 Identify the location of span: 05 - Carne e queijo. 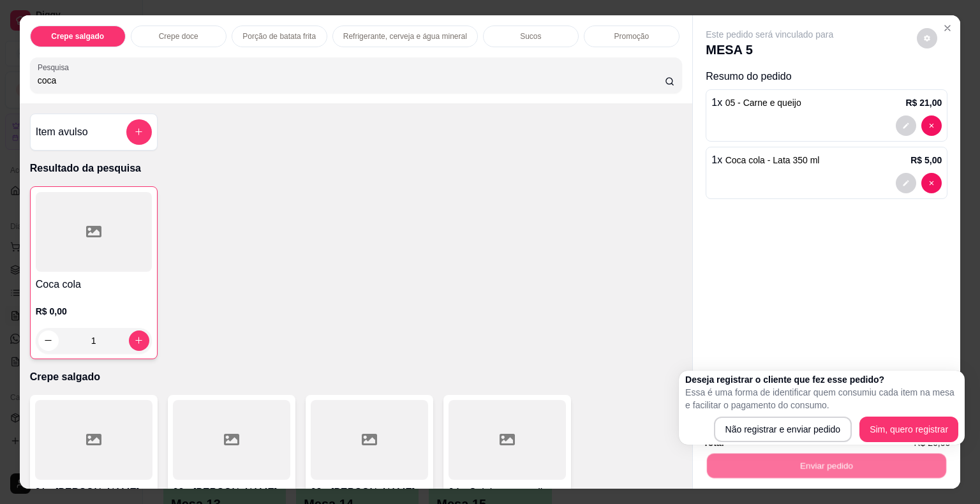
(763, 103).